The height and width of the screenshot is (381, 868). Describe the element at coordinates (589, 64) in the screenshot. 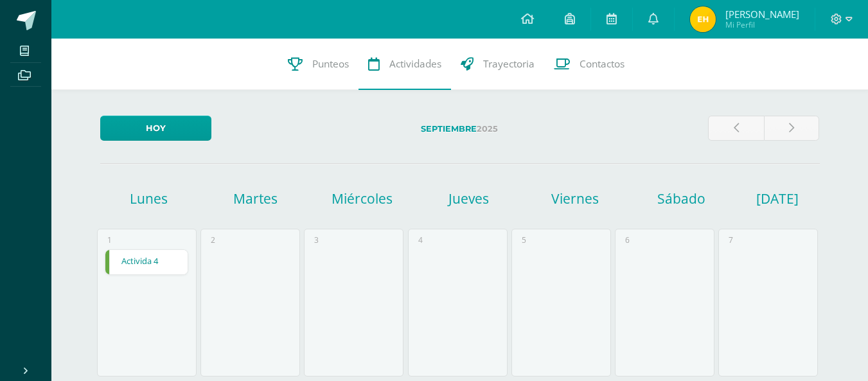

I see `a: Contactos` at that location.